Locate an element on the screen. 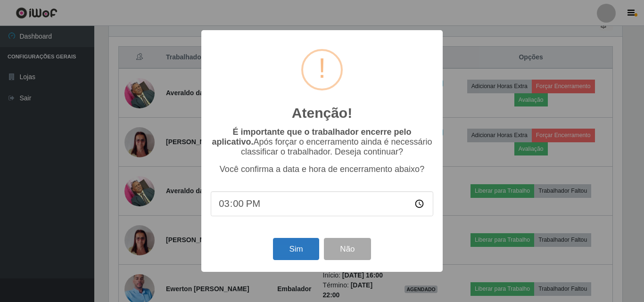 The width and height of the screenshot is (644, 302). button: Não is located at coordinates (347, 249).